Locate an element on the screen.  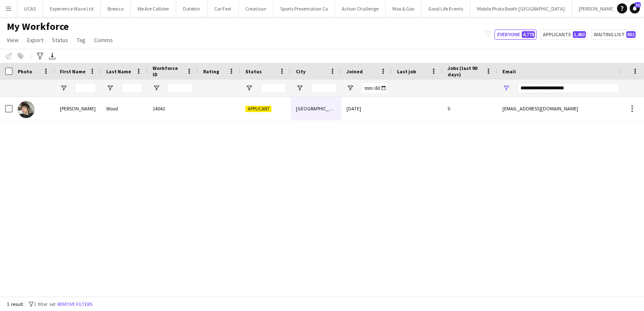
button: Experience Wave Ltd is located at coordinates (71, 9).